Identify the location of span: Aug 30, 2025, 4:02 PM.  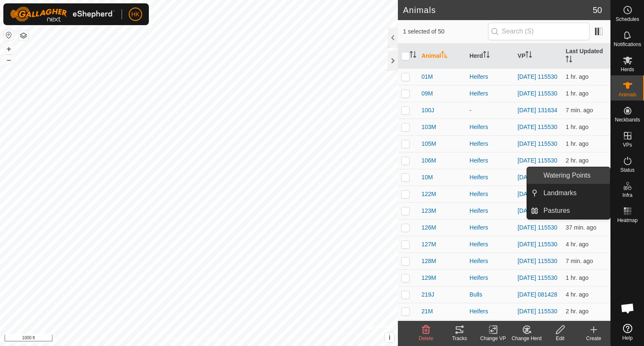
(577, 244).